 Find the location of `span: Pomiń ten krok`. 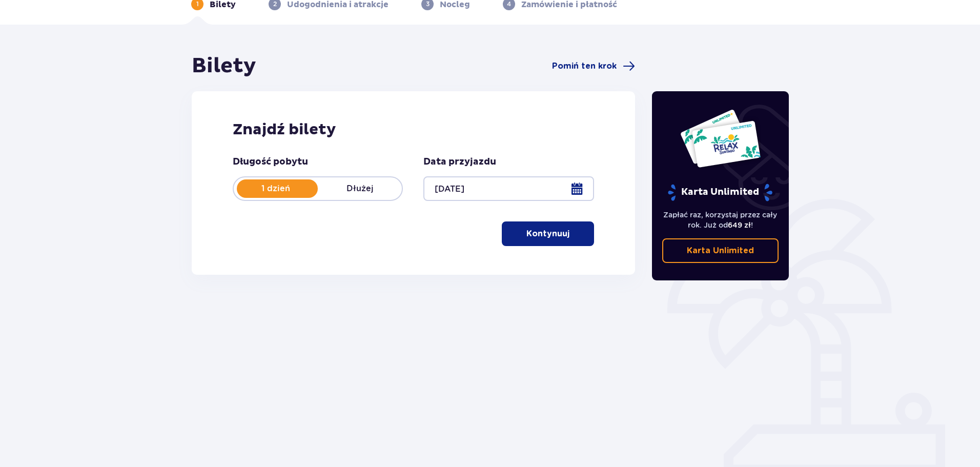

span: Pomiń ten krok is located at coordinates (584, 66).